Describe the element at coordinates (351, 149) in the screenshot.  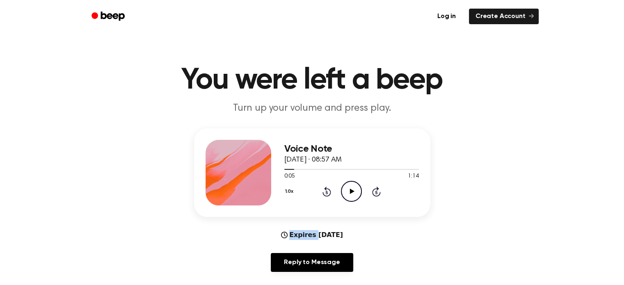
I see `h3: Voice Note` at that location.